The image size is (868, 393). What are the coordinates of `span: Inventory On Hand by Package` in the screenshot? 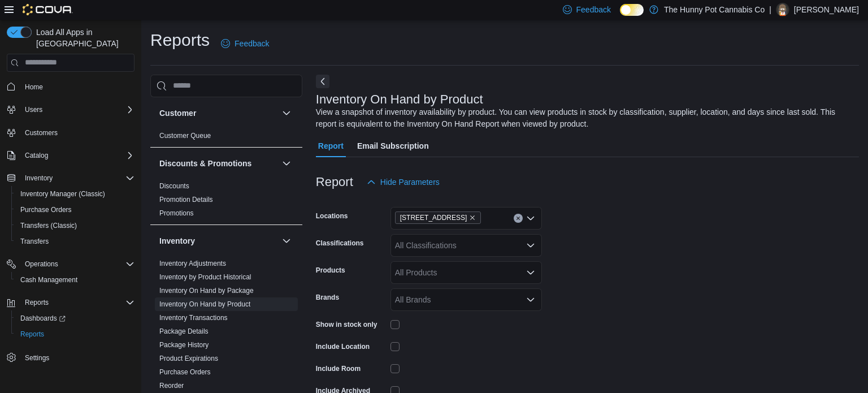 It's located at (206, 291).